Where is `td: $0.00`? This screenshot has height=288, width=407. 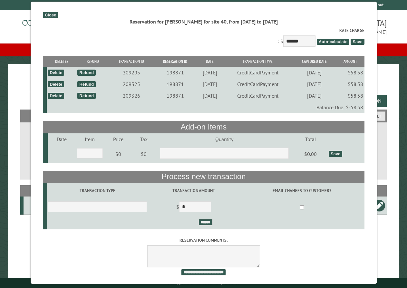 td: $0.00 is located at coordinates (311, 154).